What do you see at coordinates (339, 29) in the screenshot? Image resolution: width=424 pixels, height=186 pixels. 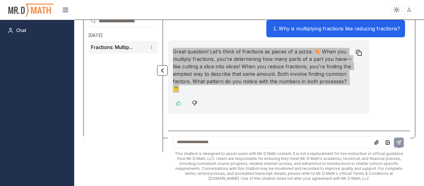 I see `li: Why is multiplying fractions like reducing fractions?` at bounding box center [339, 29].